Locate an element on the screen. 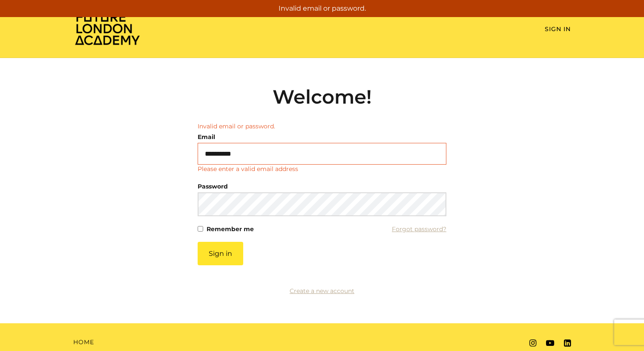  button: Sign in is located at coordinates (220, 253).